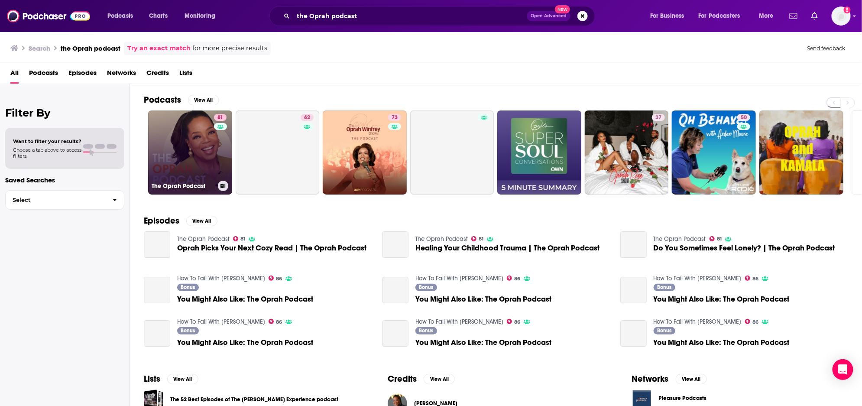  What do you see at coordinates (508, 248) in the screenshot?
I see `span: Healing Your Childhood Trauma | The Oprah Podcast` at bounding box center [508, 248].